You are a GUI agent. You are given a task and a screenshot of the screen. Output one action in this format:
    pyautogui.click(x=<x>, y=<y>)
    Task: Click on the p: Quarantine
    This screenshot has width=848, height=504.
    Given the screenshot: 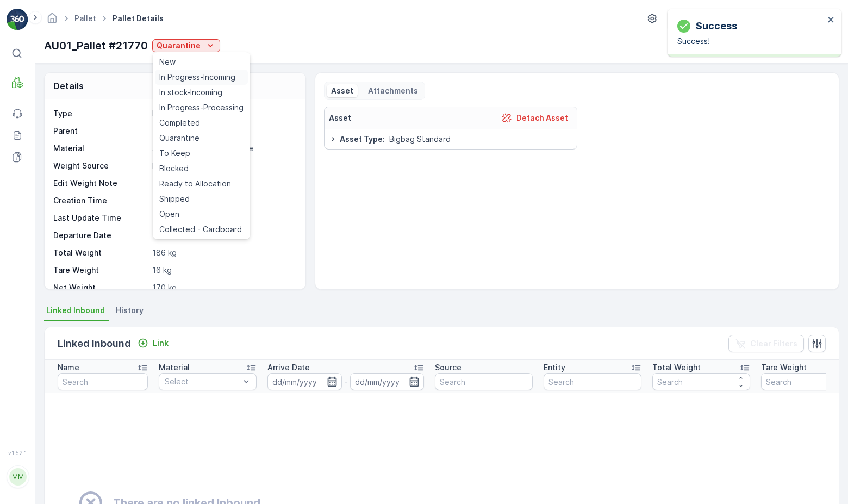 What is the action you would take?
    pyautogui.click(x=178, y=46)
    